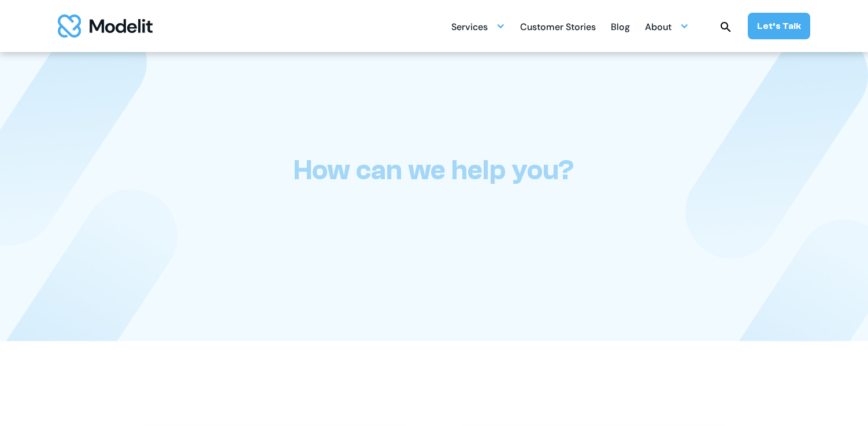 The image size is (868, 426). What do you see at coordinates (105, 26) in the screenshot?
I see `a: home` at bounding box center [105, 26].